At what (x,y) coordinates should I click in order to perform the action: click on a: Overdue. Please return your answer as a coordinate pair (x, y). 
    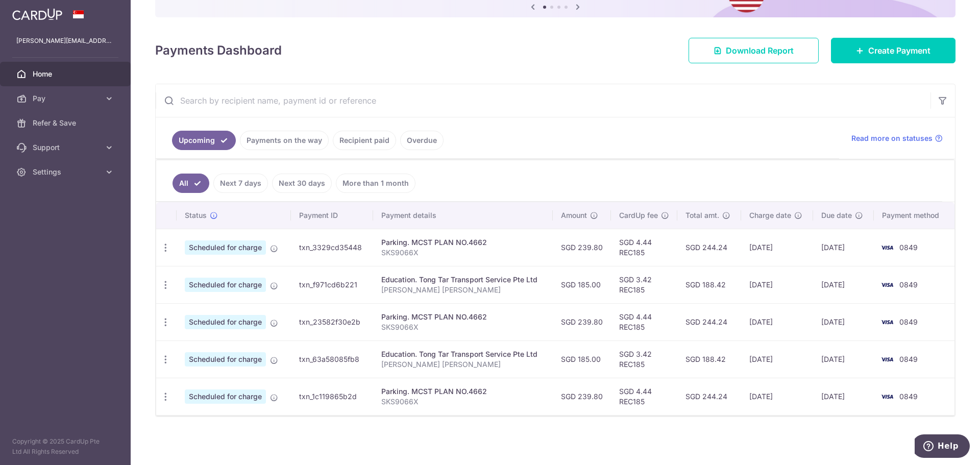
    Looking at the image, I should click on (422, 140).